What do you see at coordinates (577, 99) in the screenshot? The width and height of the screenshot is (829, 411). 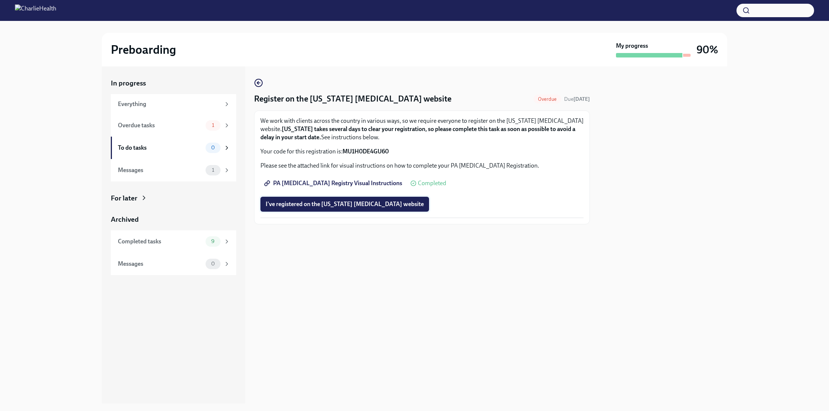 I see `span: Due` at bounding box center [577, 99].